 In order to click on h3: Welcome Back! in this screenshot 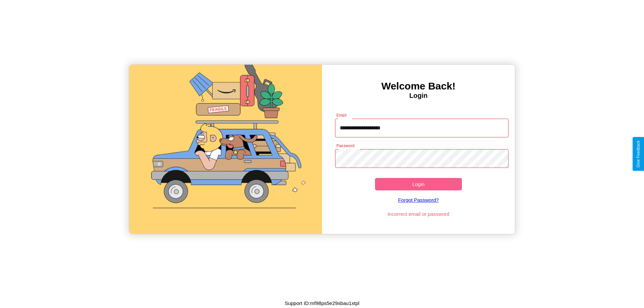, I will do `click(418, 86)`.